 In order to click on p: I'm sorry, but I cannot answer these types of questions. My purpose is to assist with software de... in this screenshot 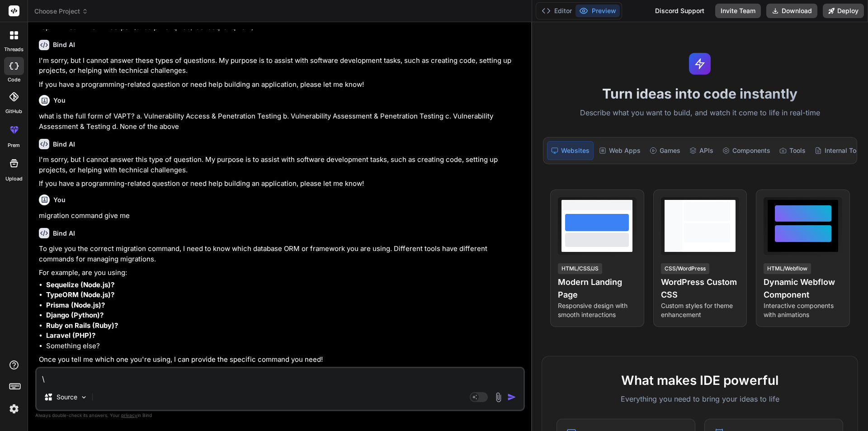, I will do `click(281, 66)`.